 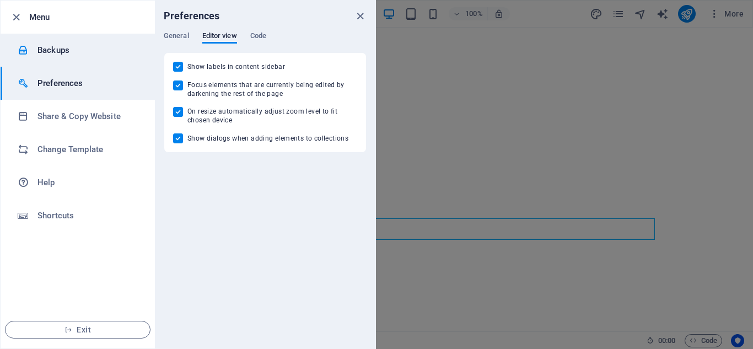 I want to click on h6: Share & Copy Website, so click(x=88, y=116).